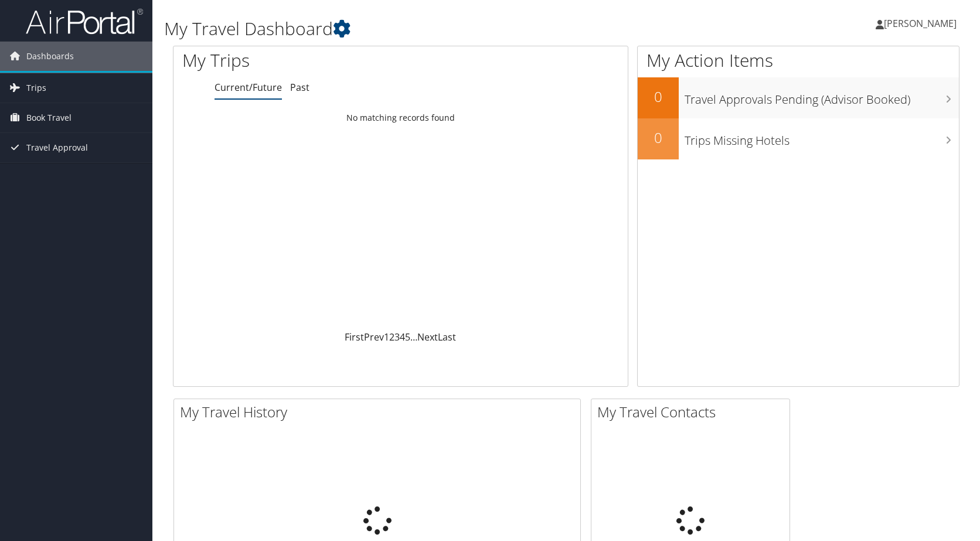 The image size is (980, 541). I want to click on h3: Travel Approvals Pending (Advisor Booked), so click(822, 97).